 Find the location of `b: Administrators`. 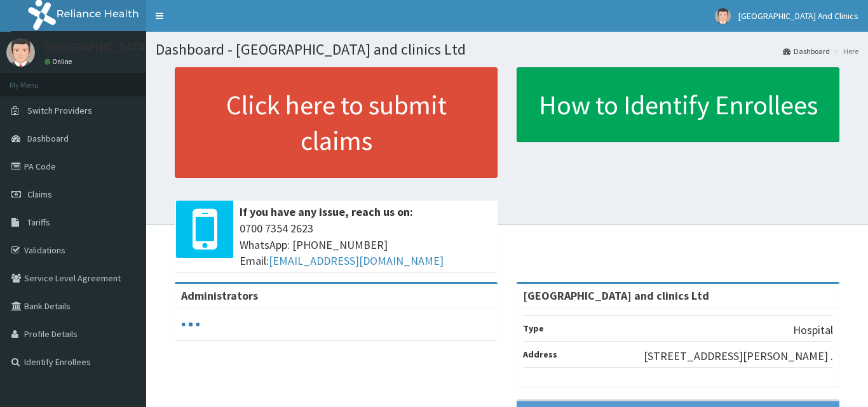

b: Administrators is located at coordinates (219, 295).